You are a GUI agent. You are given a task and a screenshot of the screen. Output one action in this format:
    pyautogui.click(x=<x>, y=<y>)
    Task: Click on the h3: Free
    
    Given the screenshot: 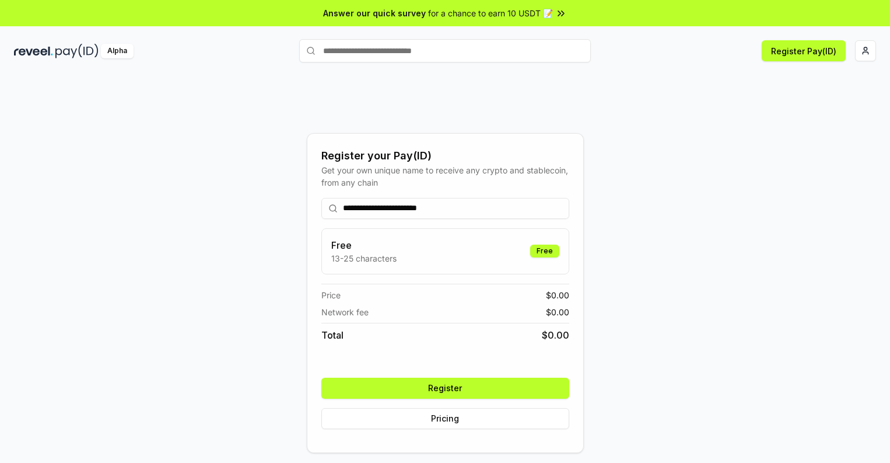 What is the action you would take?
    pyautogui.click(x=364, y=245)
    